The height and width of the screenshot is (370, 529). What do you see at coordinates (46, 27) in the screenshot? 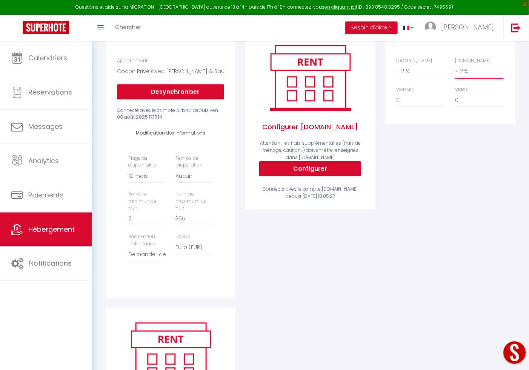
I see `img: Super Booking` at bounding box center [46, 27].